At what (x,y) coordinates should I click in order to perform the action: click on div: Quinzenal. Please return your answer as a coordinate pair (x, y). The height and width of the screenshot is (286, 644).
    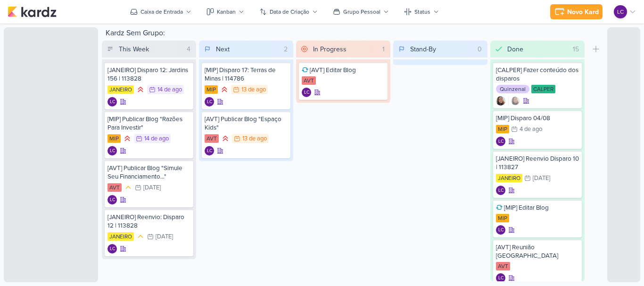
    Looking at the image, I should click on (512, 89).